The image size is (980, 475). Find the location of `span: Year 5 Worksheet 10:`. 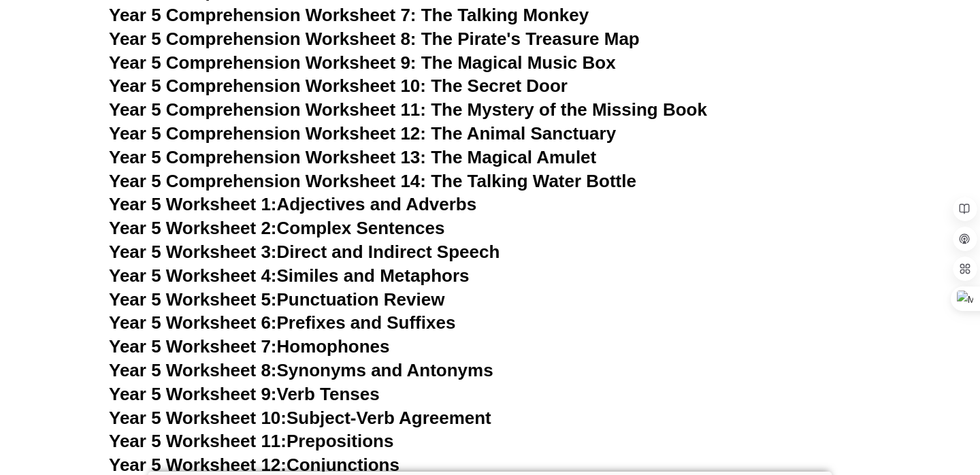

span: Year 5 Worksheet 10: is located at coordinates (197, 418).